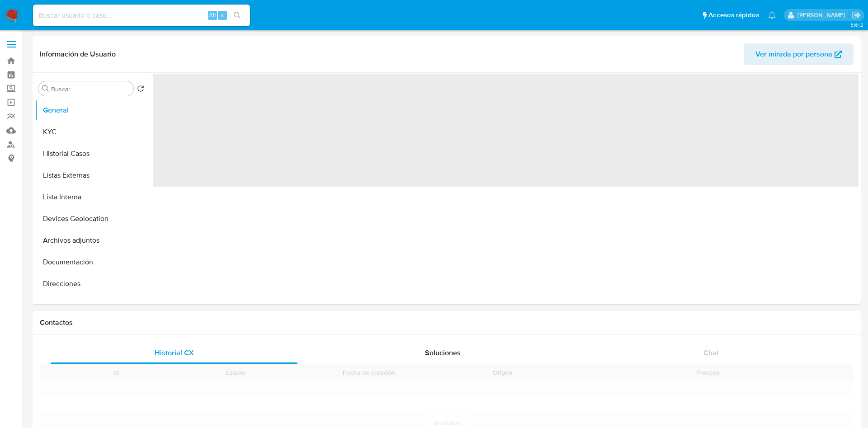 The image size is (868, 428). What do you see at coordinates (734, 15) in the screenshot?
I see `span: Accesos rápidos` at bounding box center [734, 15].